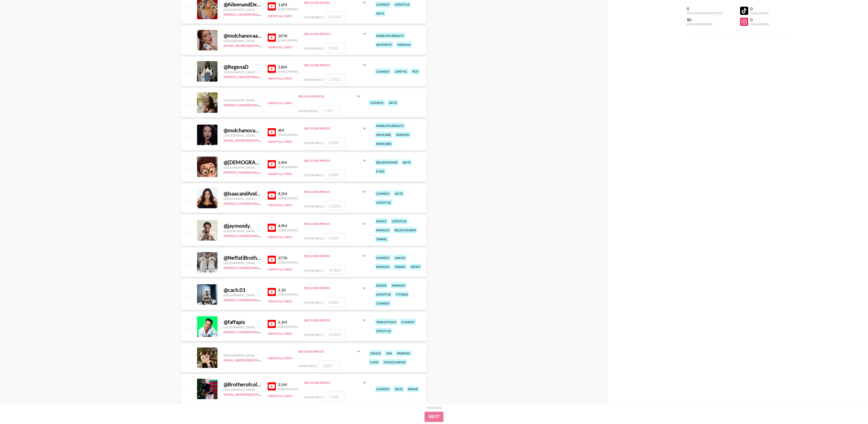  What do you see at coordinates (335, 48) in the screenshot?
I see `input: 2,000` at bounding box center [335, 48].